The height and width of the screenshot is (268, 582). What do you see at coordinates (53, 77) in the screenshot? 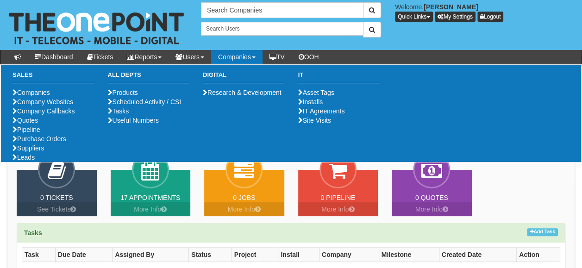
I see `h3: Sales` at bounding box center [53, 77].